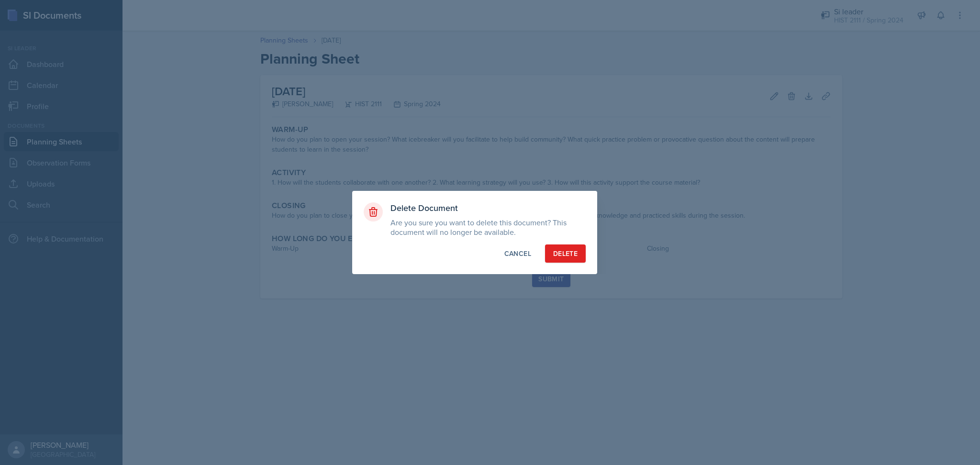 This screenshot has width=980, height=465. Describe the element at coordinates (565, 254) in the screenshot. I see `div: Delete` at that location.